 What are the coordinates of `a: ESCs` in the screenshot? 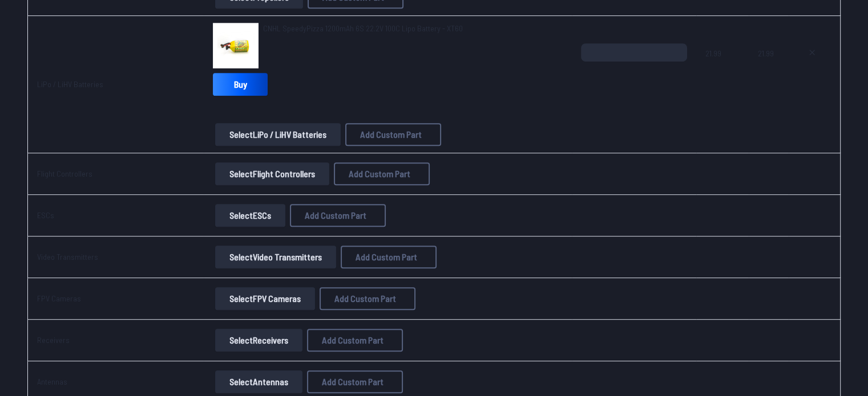 It's located at (45, 215).